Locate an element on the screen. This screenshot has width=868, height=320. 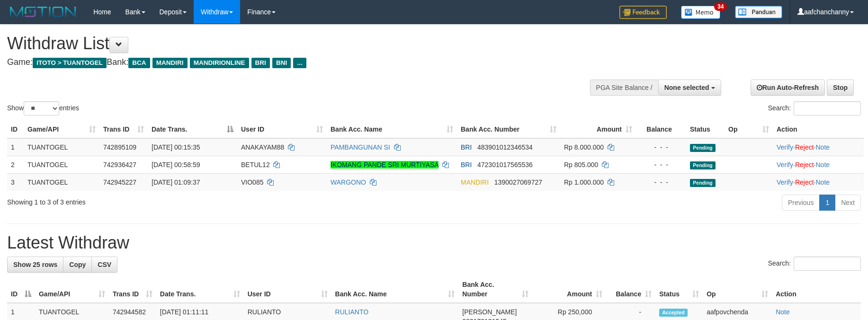
a: Next is located at coordinates (847, 202).